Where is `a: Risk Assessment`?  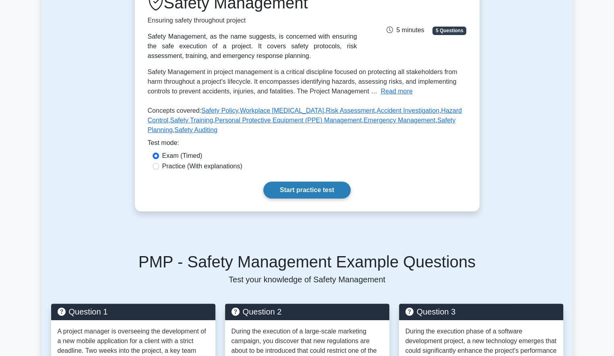
a: Risk Assessment is located at coordinates (350, 110).